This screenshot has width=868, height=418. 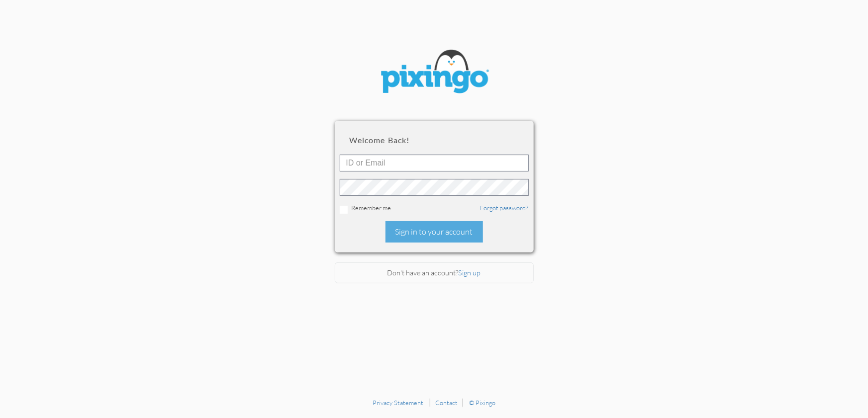 I want to click on div: Remember me, so click(x=434, y=209).